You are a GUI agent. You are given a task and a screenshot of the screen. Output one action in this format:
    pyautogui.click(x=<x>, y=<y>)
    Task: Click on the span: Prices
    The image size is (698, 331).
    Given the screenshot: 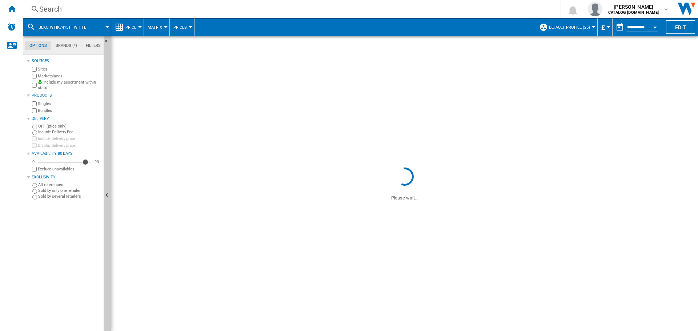 What is the action you would take?
    pyautogui.click(x=180, y=27)
    